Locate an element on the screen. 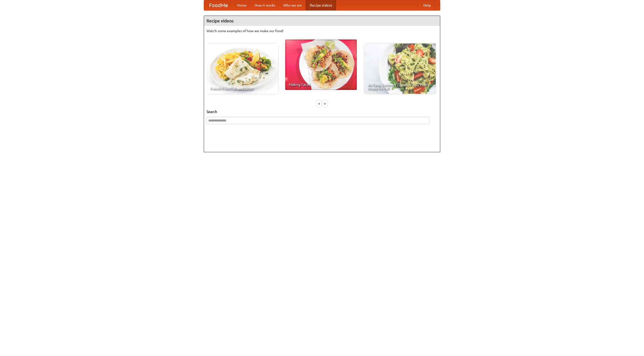 The height and width of the screenshot is (356, 644). a: Help is located at coordinates (427, 6).